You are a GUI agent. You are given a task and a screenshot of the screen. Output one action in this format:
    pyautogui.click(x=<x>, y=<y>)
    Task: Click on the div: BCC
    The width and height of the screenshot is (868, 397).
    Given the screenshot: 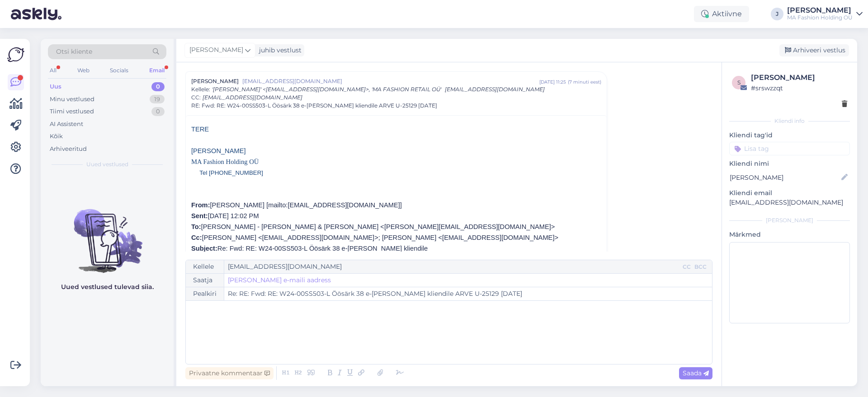 What is the action you would take?
    pyautogui.click(x=701, y=267)
    